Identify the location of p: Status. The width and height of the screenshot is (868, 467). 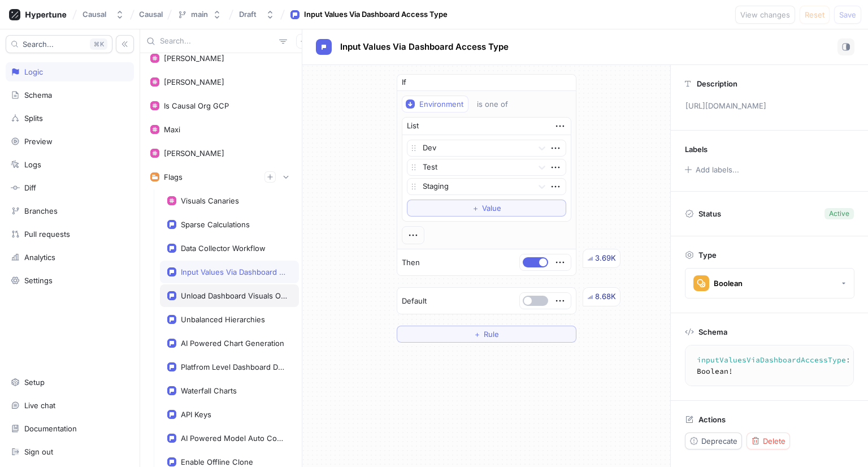
(710, 213).